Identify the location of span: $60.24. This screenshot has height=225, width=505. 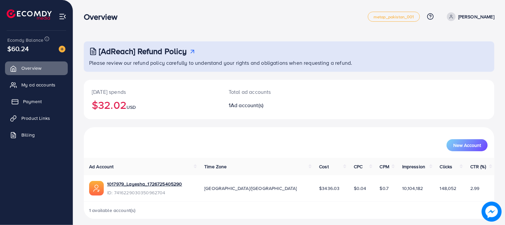
(18, 48).